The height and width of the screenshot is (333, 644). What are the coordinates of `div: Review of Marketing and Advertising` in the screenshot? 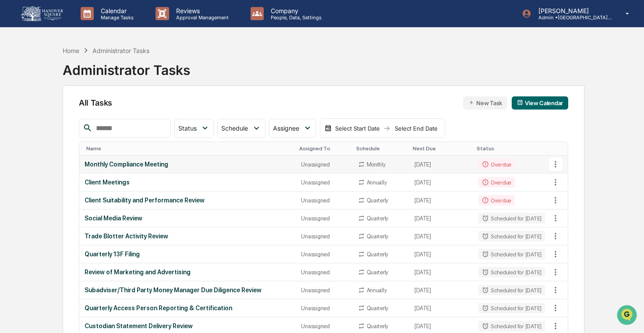 It's located at (188, 272).